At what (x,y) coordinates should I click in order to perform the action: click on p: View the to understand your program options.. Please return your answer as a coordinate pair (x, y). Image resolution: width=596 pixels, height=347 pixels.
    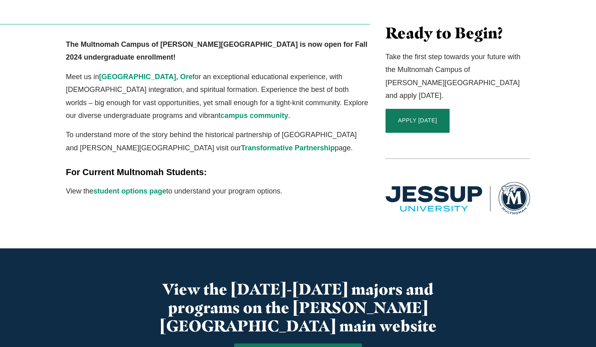
    Looking at the image, I should click on (218, 191).